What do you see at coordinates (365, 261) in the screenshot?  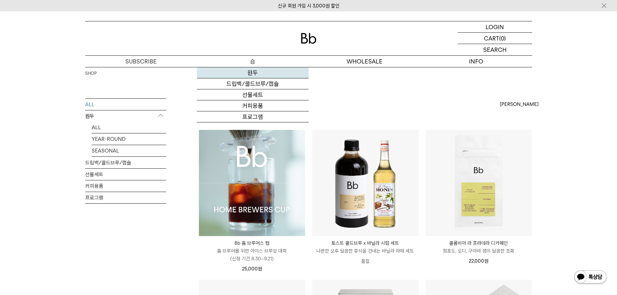 I see `p: 품절` at bounding box center [365, 261].